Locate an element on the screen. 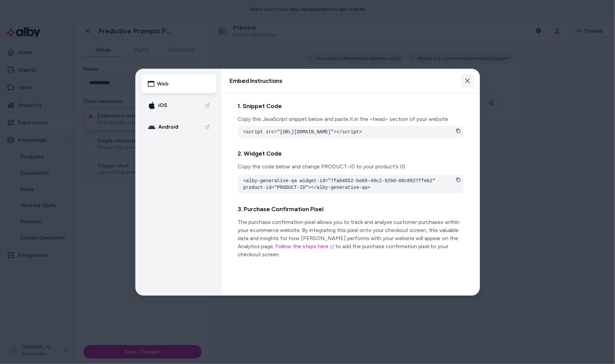 The width and height of the screenshot is (615, 364). p: Copy the code below and change PRODUCT-ID to your product's ID. is located at coordinates (351, 167).